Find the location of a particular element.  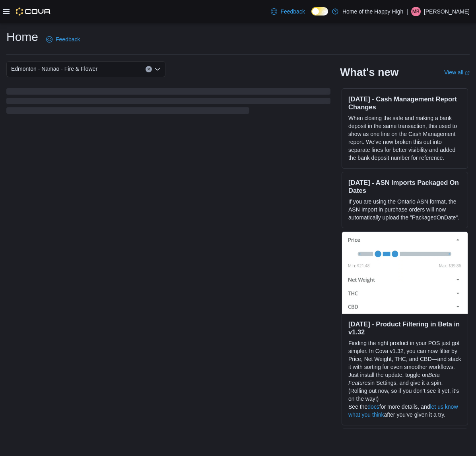

p: Home of the Happy High is located at coordinates (373, 12).